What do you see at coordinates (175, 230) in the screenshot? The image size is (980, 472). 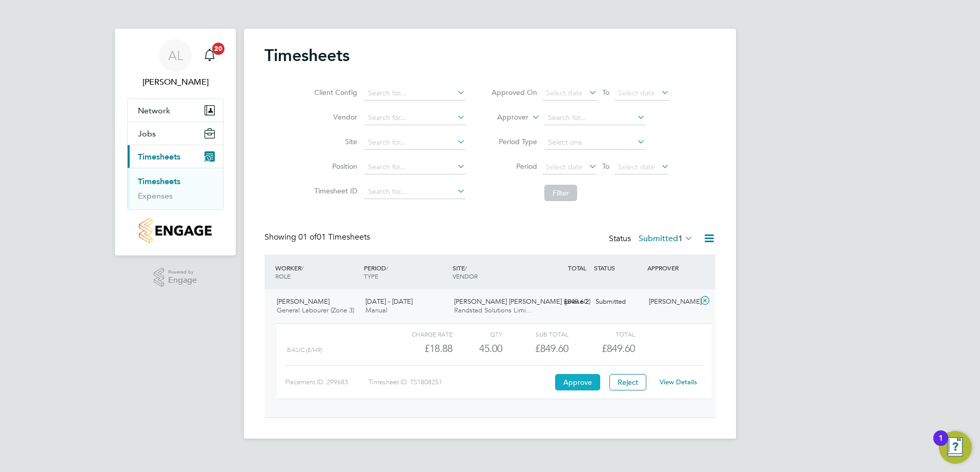 I see `img: countryside-properties-logo-retina.png` at bounding box center [175, 230].